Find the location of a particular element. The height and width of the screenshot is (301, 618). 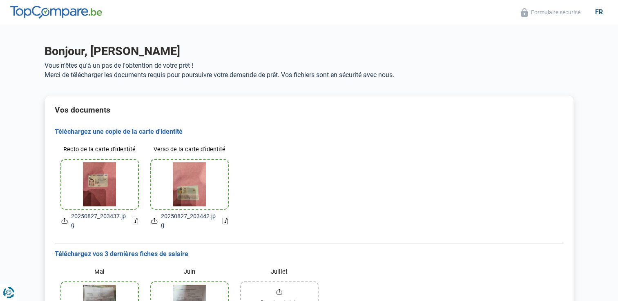

h3: Téléchargez vos 3 dernières fiches de salaire is located at coordinates (309, 254).